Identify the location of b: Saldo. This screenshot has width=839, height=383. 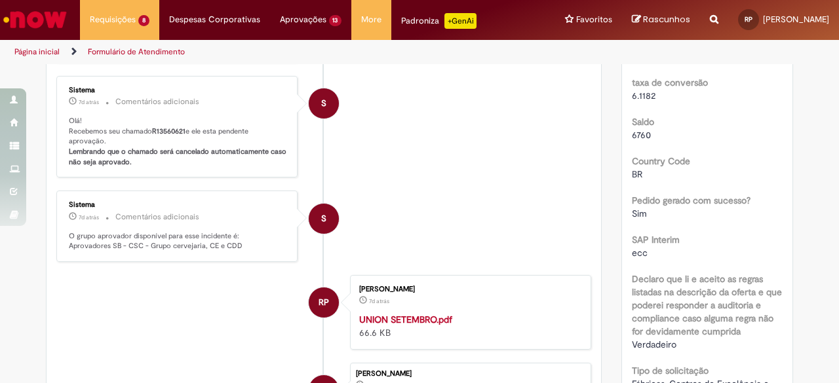
(643, 122).